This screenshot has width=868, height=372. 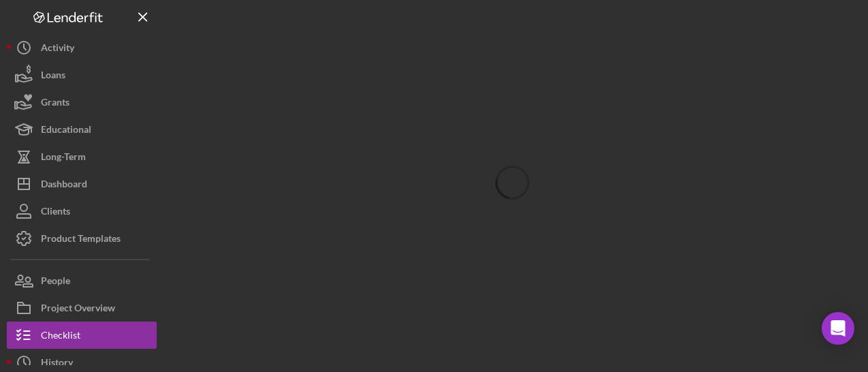 What do you see at coordinates (61, 337) in the screenshot?
I see `div: Checklist` at bounding box center [61, 337].